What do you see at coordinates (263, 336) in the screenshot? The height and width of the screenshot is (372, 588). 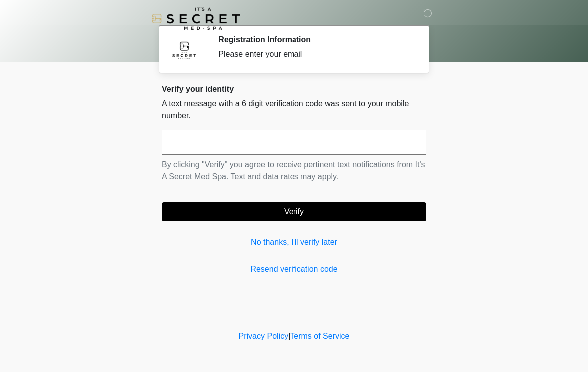 I see `a: Privacy Policy` at bounding box center [263, 336].